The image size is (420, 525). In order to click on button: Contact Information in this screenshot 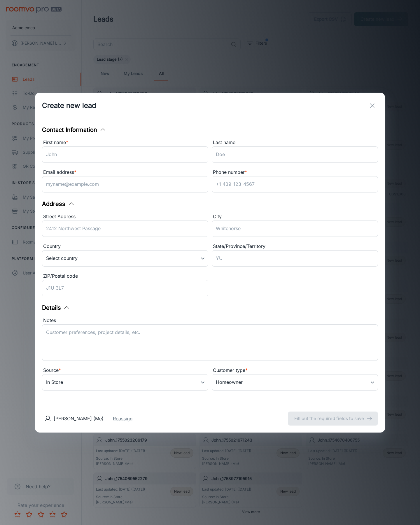, I will do `click(74, 130)`.